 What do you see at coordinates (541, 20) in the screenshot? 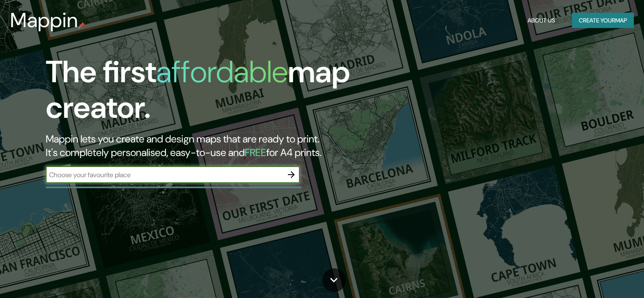
I see `button: About Us` at bounding box center [541, 20].